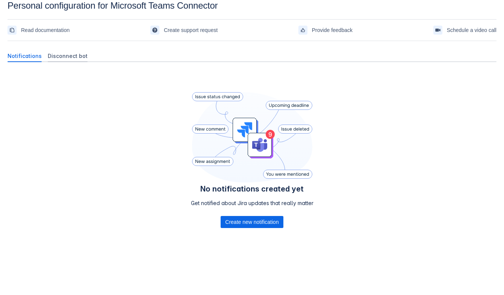  Describe the element at coordinates (303, 30) in the screenshot. I see `span: feedback` at that location.